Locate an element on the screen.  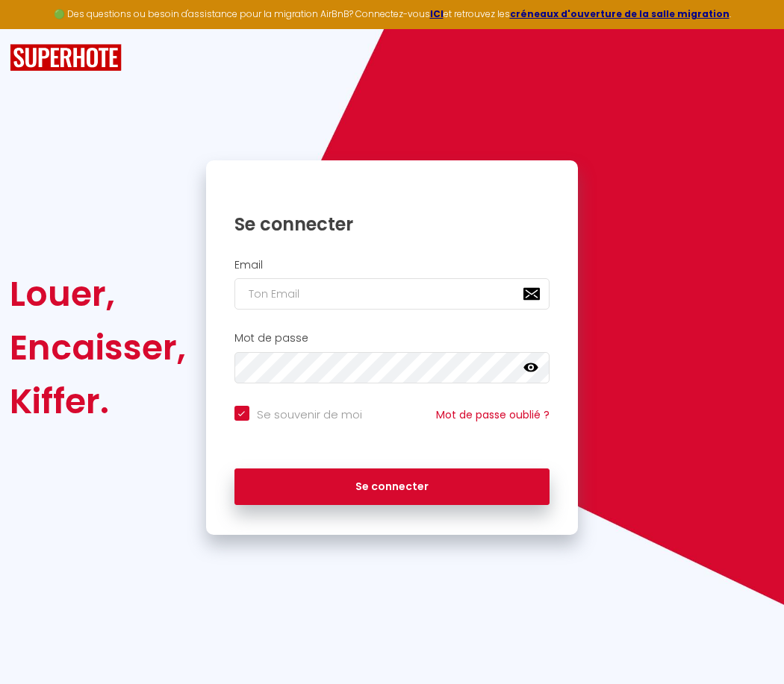
a: créneaux d'ouverture de la salle migration is located at coordinates (620, 13).